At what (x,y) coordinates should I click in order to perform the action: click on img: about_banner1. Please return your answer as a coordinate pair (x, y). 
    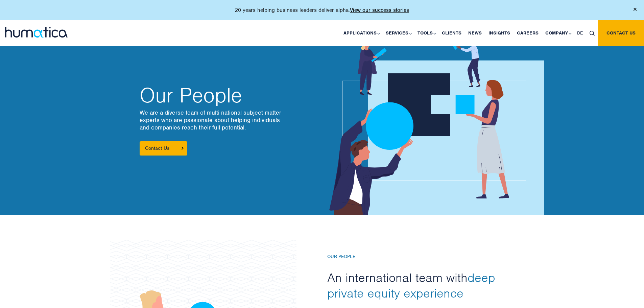
    Looking at the image, I should click on (428, 125).